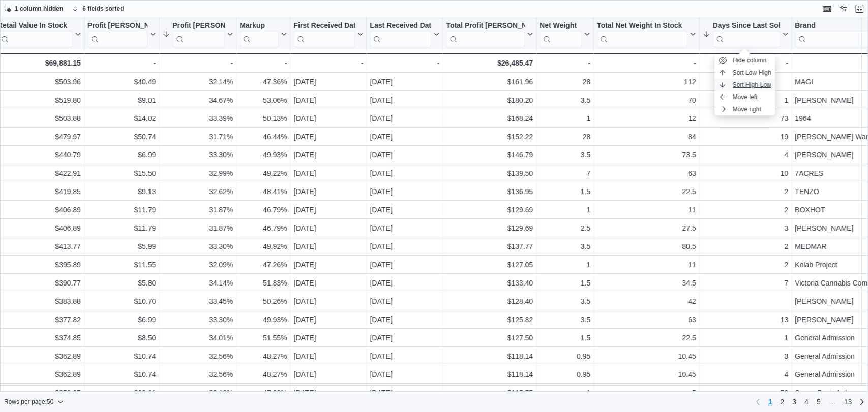  What do you see at coordinates (263, 34) in the screenshot?
I see `button: Markup` at bounding box center [263, 34].